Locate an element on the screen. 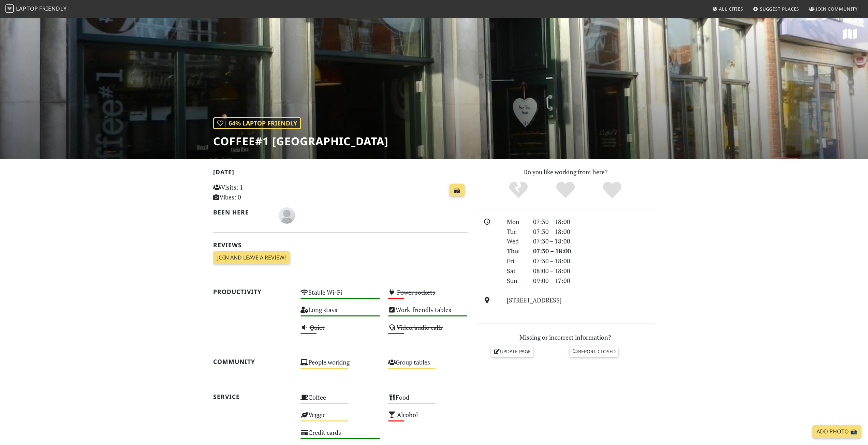 The height and width of the screenshot is (445, 868). a: Join Community is located at coordinates (833, 9).